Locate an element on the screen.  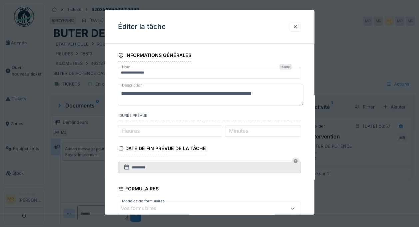
div: Formulaires is located at coordinates (138, 190).